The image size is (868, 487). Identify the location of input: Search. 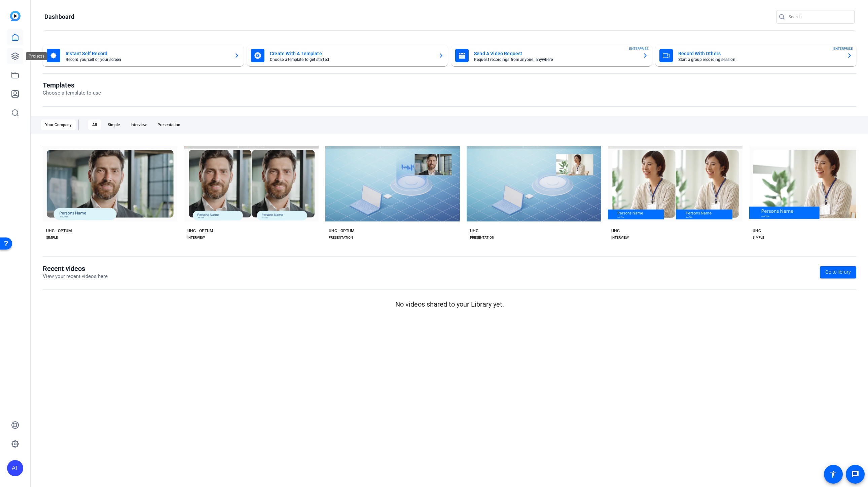
(819, 17).